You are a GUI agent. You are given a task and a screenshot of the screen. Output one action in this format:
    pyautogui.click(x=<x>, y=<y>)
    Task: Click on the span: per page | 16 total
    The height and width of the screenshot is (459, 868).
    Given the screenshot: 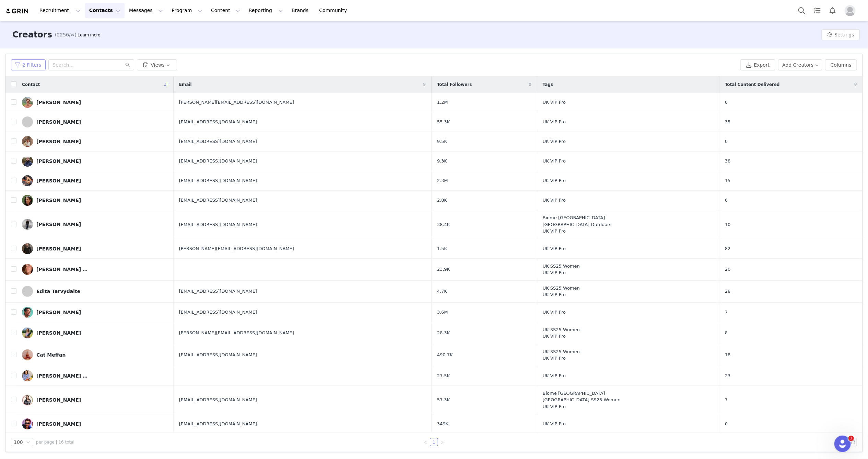 What is the action you would take?
    pyautogui.click(x=55, y=442)
    